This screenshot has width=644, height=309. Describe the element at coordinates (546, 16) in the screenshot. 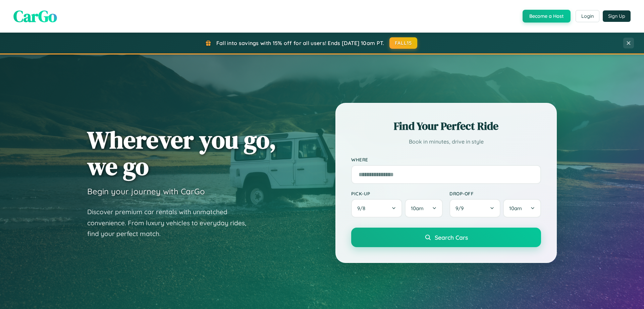

I see `button: Become a Host` at that location.